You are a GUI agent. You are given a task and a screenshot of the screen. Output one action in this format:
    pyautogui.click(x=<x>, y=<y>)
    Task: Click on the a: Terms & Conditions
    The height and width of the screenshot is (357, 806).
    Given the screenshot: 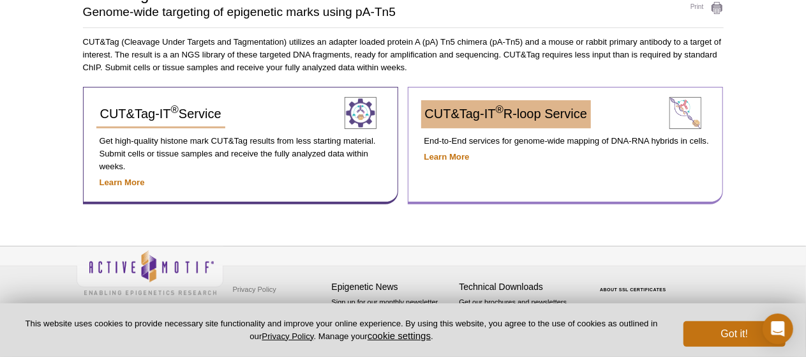 What is the action you would take?
    pyautogui.click(x=263, y=308)
    